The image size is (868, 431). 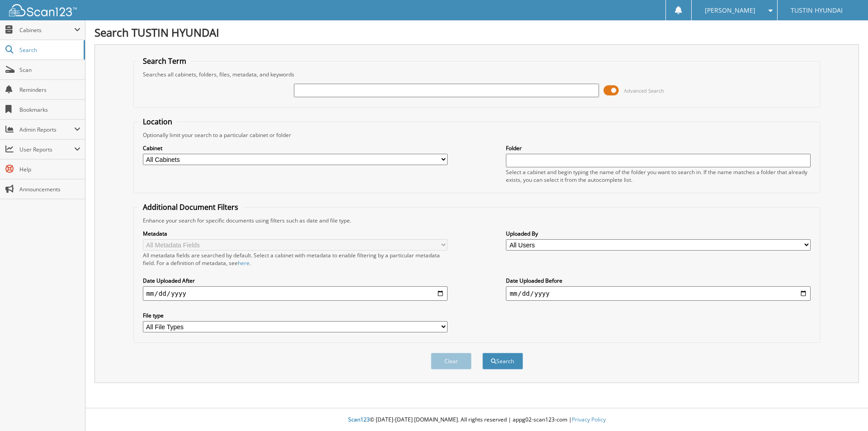 I want to click on label: Date Uploaded After, so click(x=295, y=280).